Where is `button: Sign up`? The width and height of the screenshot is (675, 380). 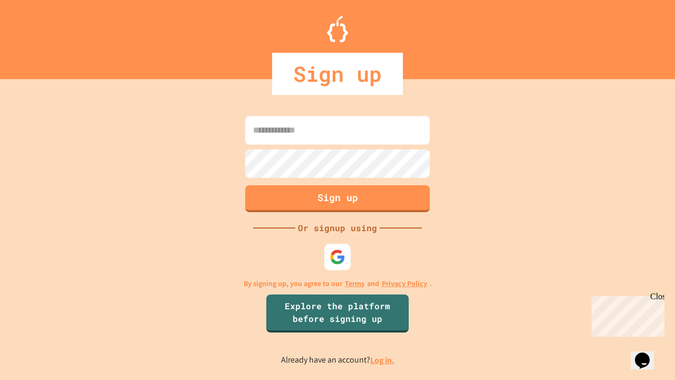
button: Sign up is located at coordinates (338, 198).